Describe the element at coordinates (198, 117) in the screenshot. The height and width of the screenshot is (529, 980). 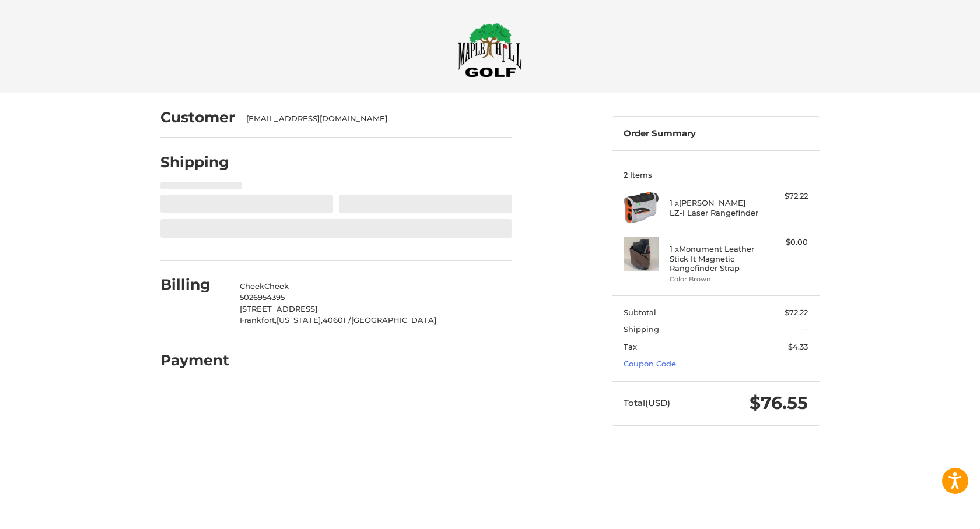
I see `h2: Customer` at that location.